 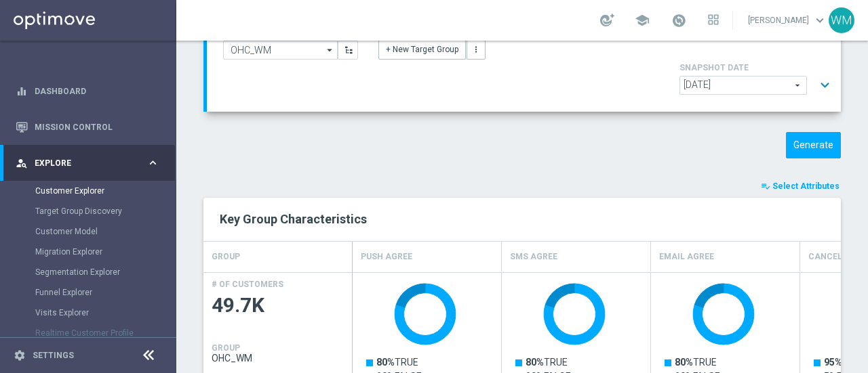 I want to click on a: Migration Explorer, so click(x=88, y=252).